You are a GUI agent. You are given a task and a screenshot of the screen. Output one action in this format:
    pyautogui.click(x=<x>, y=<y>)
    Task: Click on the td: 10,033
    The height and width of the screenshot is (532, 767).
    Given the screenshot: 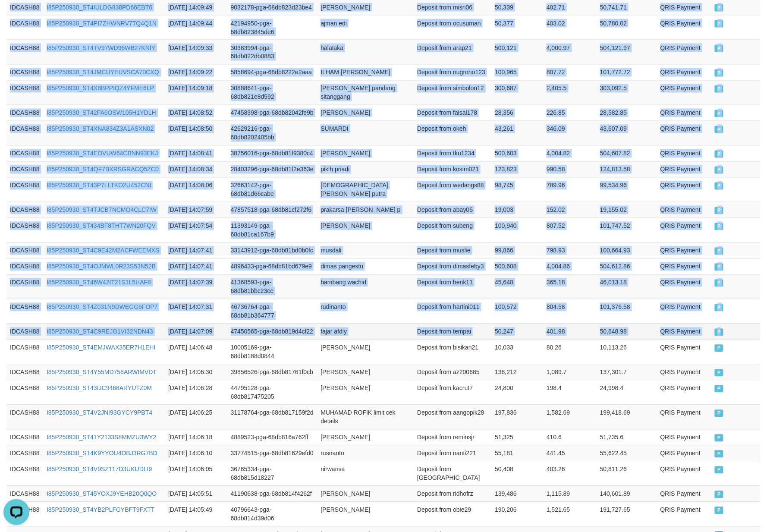 What is the action you would take?
    pyautogui.click(x=518, y=352)
    